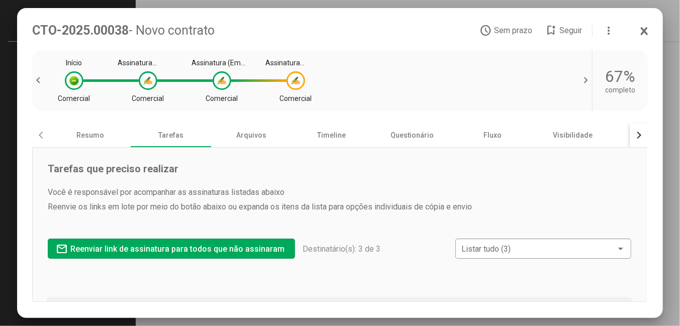 The width and height of the screenshot is (680, 326). What do you see at coordinates (295, 63) in the screenshot?
I see `div: Assinatura contratantes` at bounding box center [295, 63].